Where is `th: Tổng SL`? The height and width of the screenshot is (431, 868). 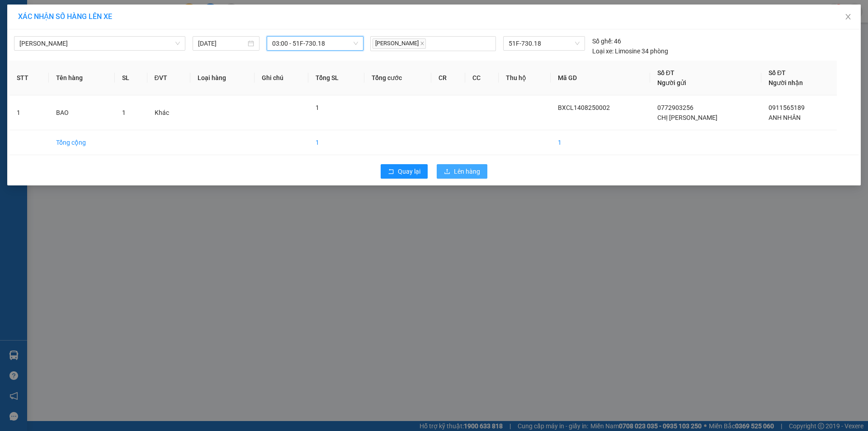
th: Tổng SL is located at coordinates (336, 78).